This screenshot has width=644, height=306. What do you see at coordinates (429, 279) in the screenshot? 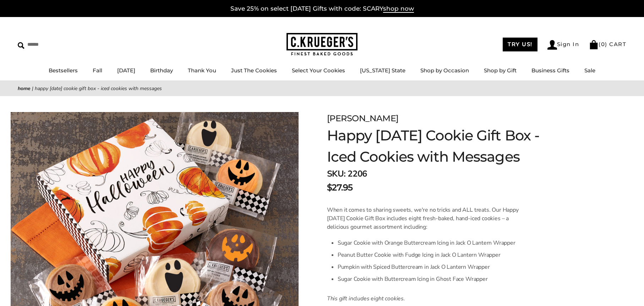
I see `li: Sugar Cookie with Buttercream Icing in Ghost Face Wrapper` at bounding box center [429, 279].